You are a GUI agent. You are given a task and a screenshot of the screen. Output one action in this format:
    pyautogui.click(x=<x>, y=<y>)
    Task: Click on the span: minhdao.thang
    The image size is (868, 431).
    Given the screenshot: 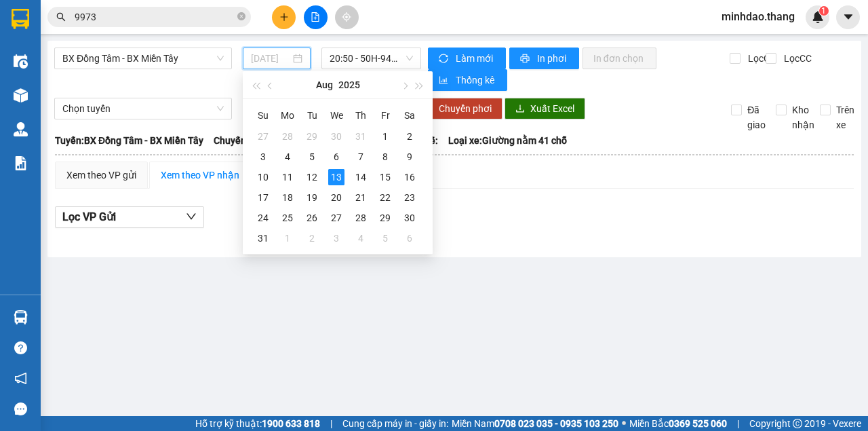 What is the action you would take?
    pyautogui.click(x=758, y=16)
    